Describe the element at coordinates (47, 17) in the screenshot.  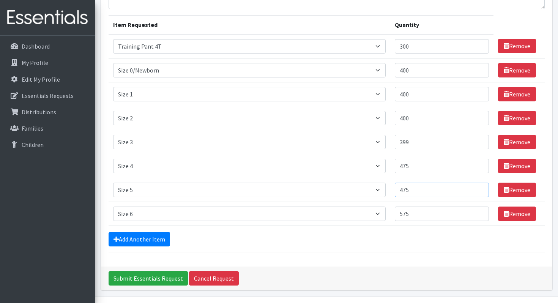
I see `img: HumanEssentials` at that location.